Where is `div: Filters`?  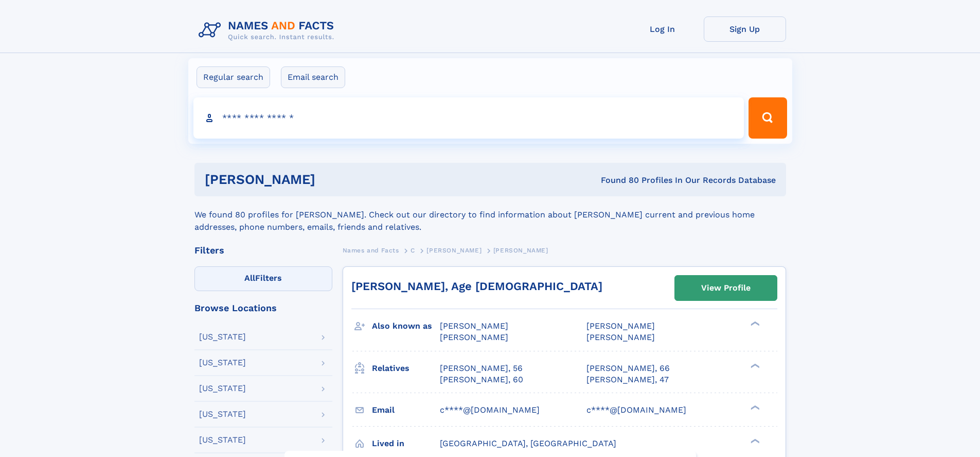
div: Filters is located at coordinates (263, 251).